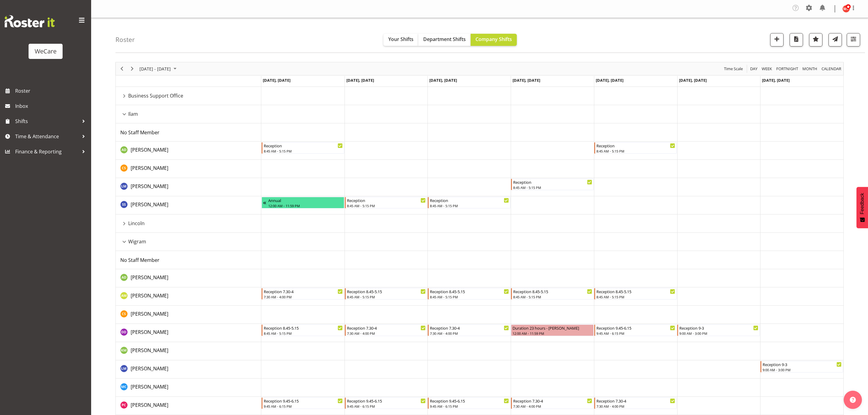 This screenshot has height=415, width=868. Describe the element at coordinates (29, 21) in the screenshot. I see `img: Rosterit website logo` at that location.